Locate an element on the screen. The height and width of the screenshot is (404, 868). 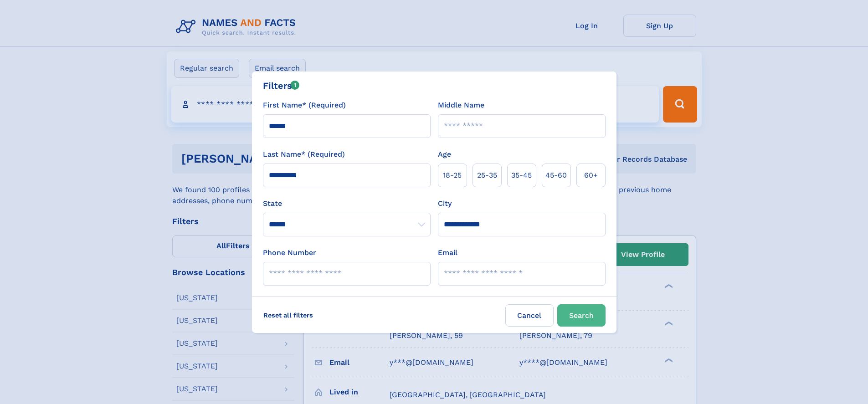
button: Search is located at coordinates (582, 315).